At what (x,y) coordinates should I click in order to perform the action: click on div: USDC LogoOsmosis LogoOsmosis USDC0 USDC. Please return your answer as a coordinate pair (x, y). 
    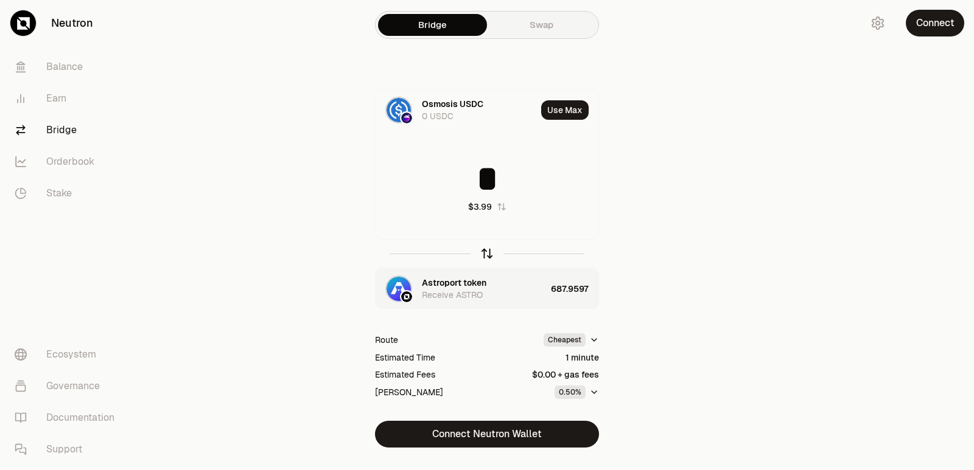
    Looking at the image, I should click on (456, 110).